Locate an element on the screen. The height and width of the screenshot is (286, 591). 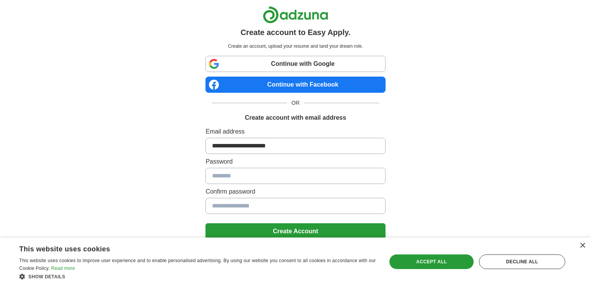
label: Confirm password is located at coordinates (295, 192).